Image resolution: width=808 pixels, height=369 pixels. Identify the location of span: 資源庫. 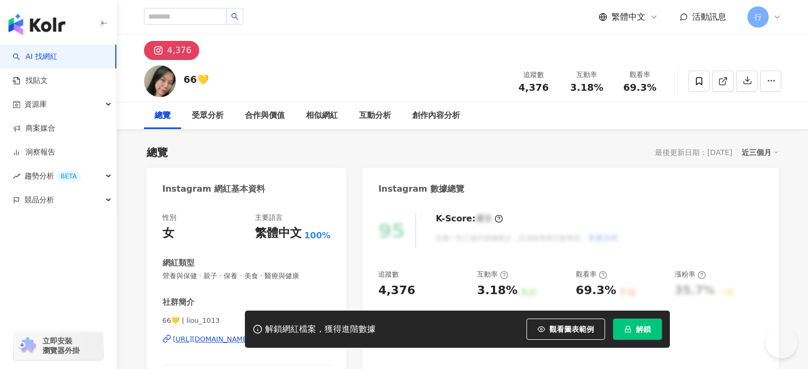
(36, 104).